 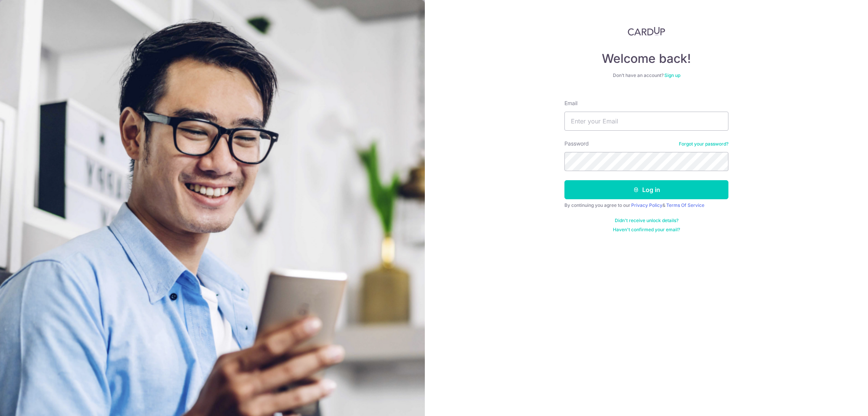 I want to click on input: Enter your Email, so click(x=646, y=121).